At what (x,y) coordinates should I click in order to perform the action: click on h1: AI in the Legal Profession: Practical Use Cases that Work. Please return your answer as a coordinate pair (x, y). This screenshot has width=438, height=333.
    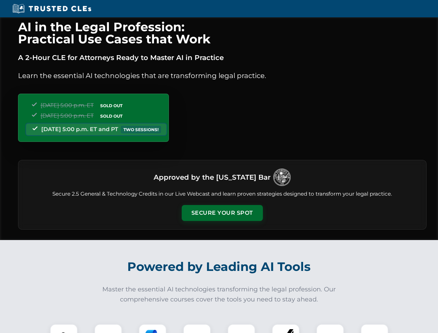
    Looking at the image, I should click on (222, 33).